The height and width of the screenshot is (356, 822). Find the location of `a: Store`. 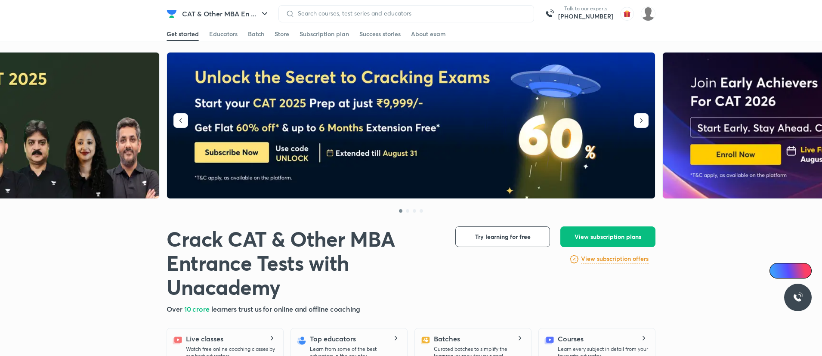

a: Store is located at coordinates (282, 34).